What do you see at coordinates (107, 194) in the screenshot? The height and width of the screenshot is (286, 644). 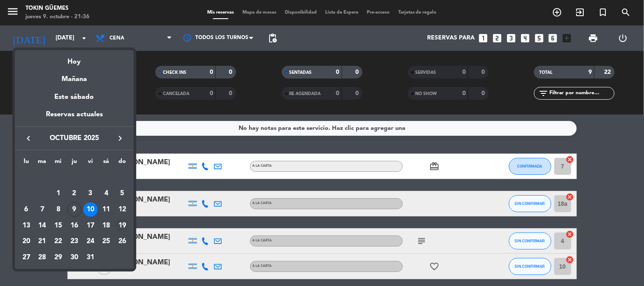 I see `td: 4 de octubre de 2025` at bounding box center [107, 194].